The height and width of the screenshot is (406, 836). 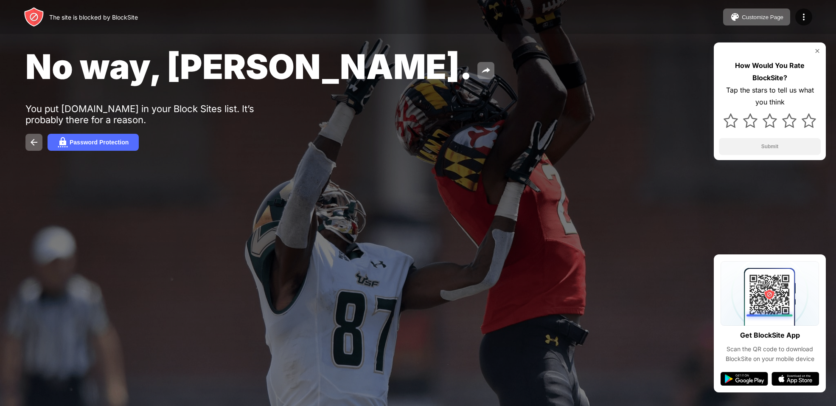 What do you see at coordinates (770, 354) in the screenshot?
I see `div: Scan the QR code to download BlockSite on your mobile device` at bounding box center [770, 354].